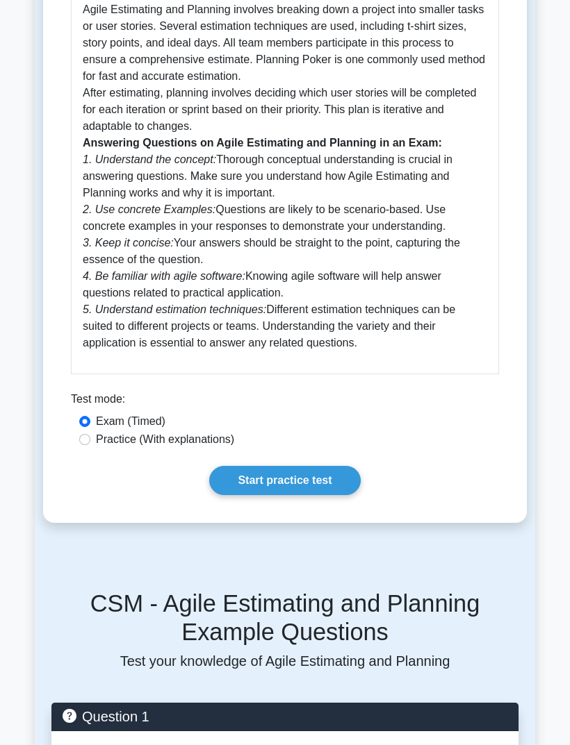 Image resolution: width=570 pixels, height=745 pixels. What do you see at coordinates (285, 402) in the screenshot?
I see `div: Test mode:` at bounding box center [285, 402].